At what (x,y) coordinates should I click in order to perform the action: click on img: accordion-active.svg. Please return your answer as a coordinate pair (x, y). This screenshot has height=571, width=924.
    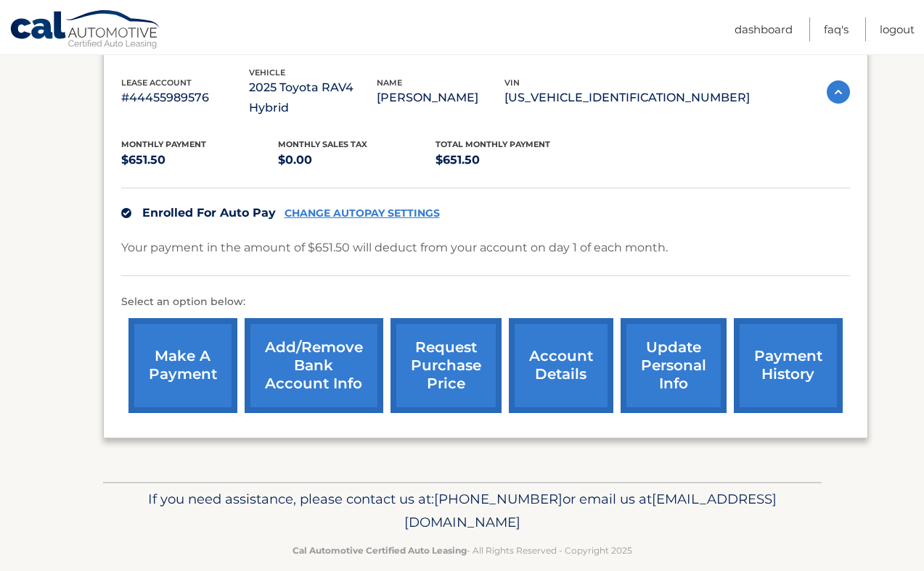
    Looking at the image, I should click on (838, 92).